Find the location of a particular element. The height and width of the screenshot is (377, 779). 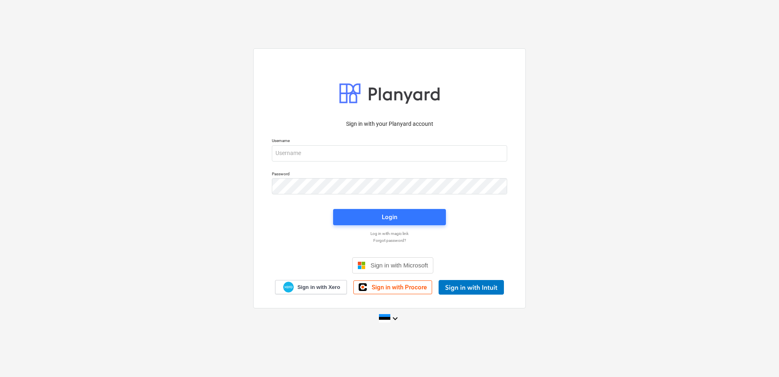

img: Microsoft logo is located at coordinates (362, 265).